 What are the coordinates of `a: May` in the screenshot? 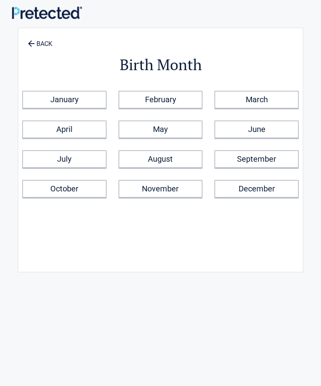 It's located at (161, 129).